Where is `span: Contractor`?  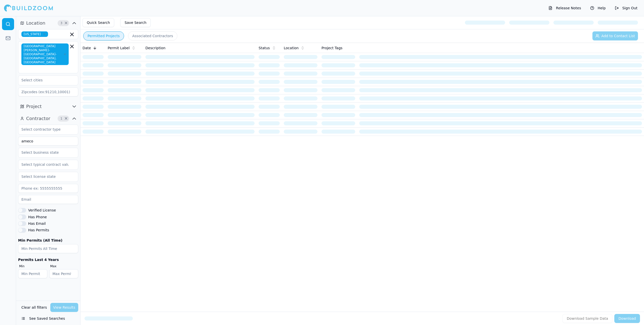 span: Contractor is located at coordinates (38, 119).